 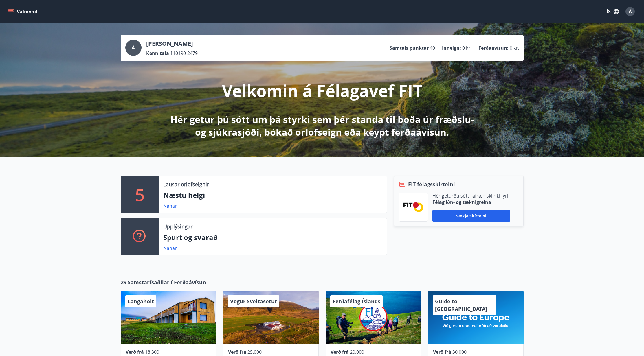 I want to click on p: Hér geturðu sótt rafræn skilríki fyrir, so click(x=472, y=196).